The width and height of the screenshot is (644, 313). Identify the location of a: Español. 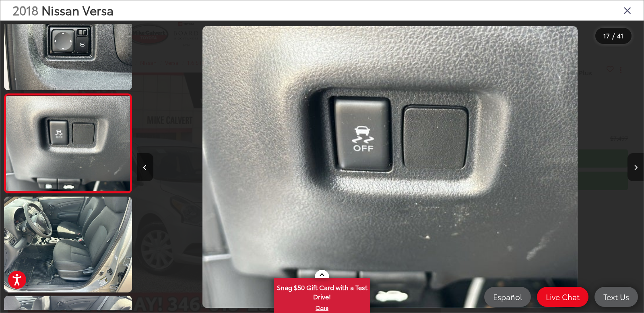
(508, 297).